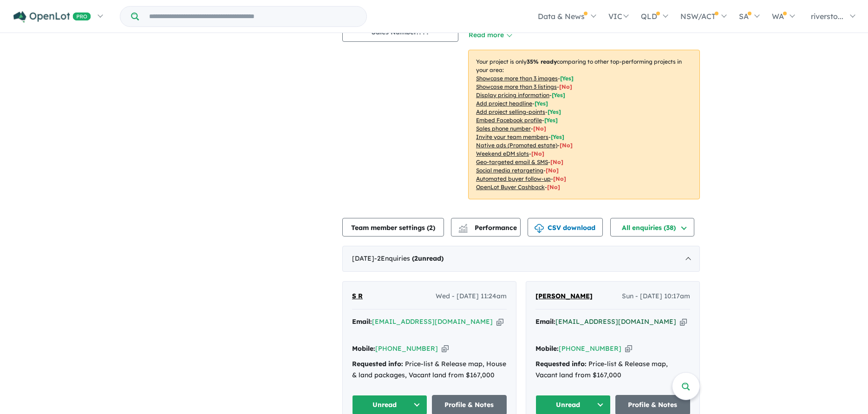  I want to click on button: Performance, so click(486, 227).